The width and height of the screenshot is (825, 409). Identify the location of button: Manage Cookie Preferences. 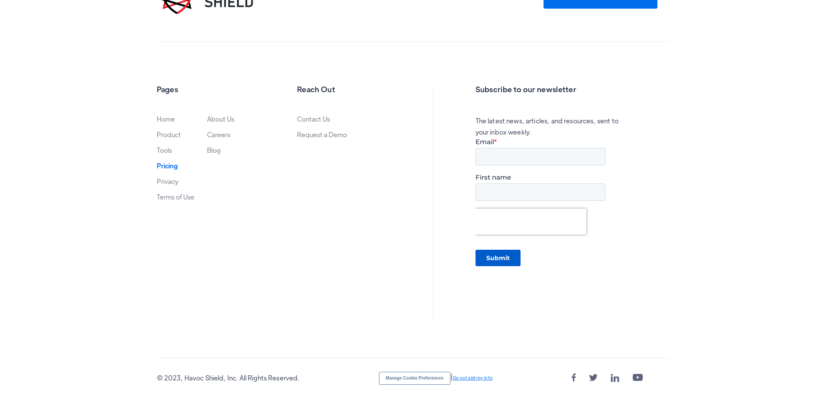
(414, 378).